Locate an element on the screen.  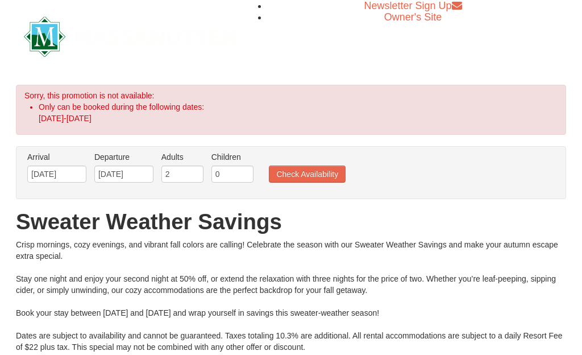
label: Children is located at coordinates (233, 157).